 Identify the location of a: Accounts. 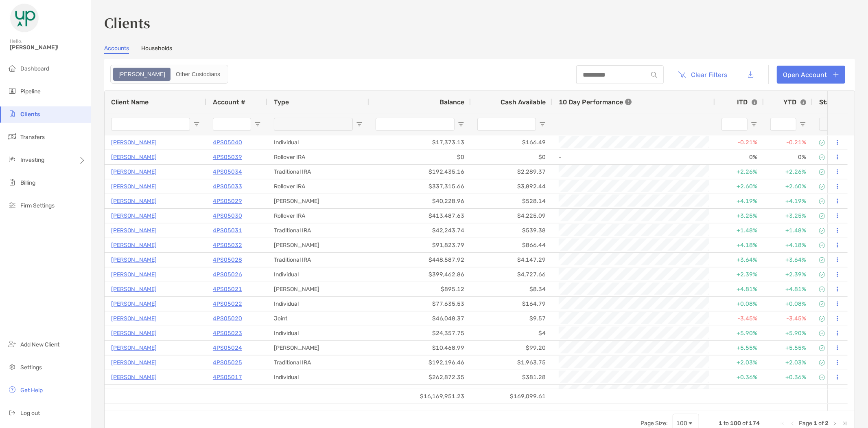
(117, 50).